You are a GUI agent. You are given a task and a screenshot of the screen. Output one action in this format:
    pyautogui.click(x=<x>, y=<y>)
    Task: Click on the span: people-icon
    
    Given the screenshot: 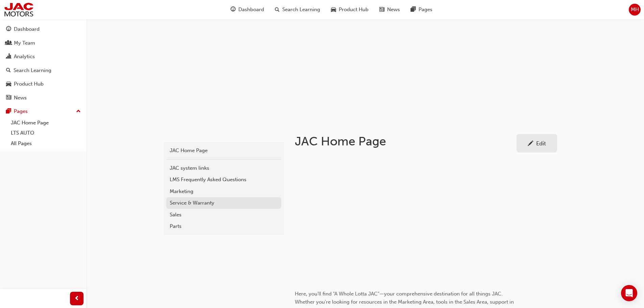 What is the action you would take?
    pyautogui.click(x=8, y=43)
    